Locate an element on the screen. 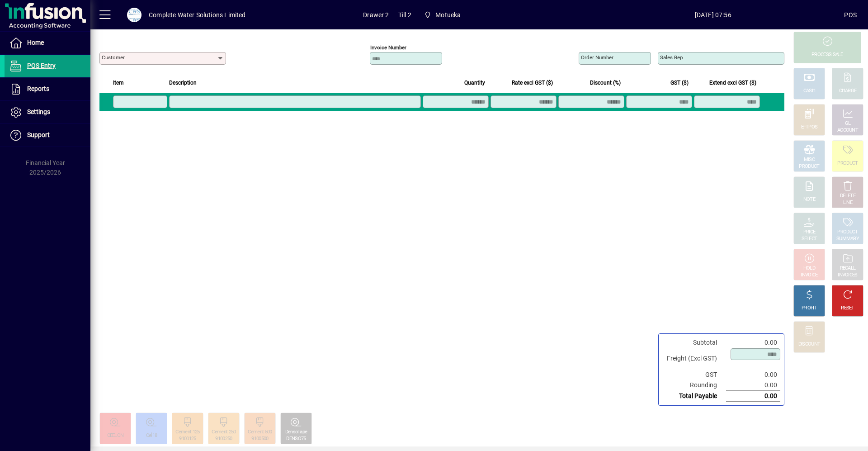 This screenshot has height=451, width=868. mat-label: Customer is located at coordinates (113, 57).